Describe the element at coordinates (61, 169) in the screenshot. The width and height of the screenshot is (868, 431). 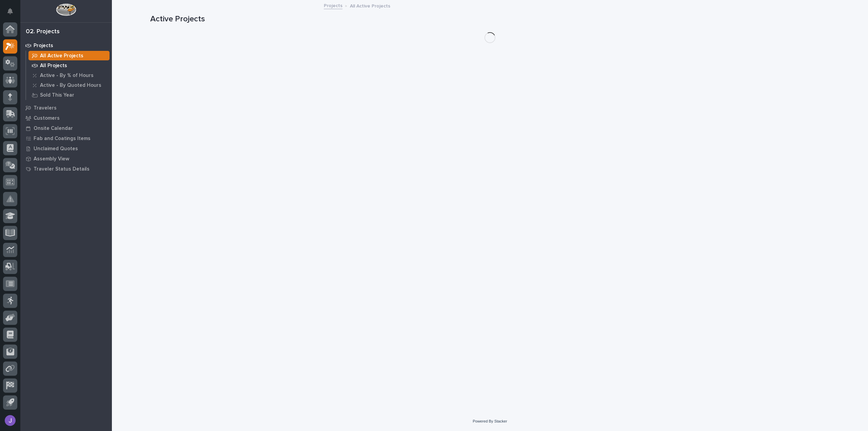
I see `p: Traveler Status Details` at that location.